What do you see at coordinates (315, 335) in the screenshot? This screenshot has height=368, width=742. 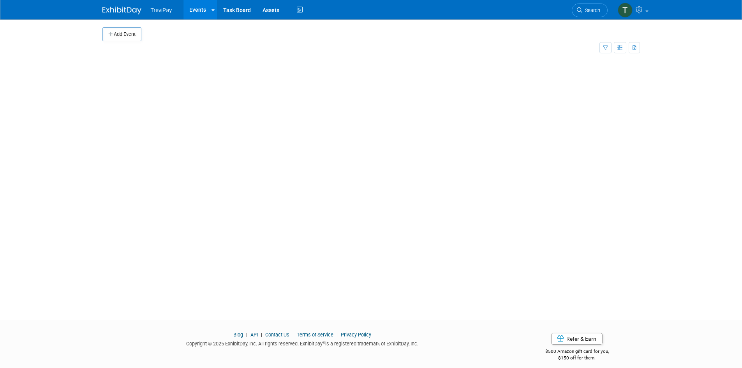 I see `a: Terms of Service` at bounding box center [315, 335].